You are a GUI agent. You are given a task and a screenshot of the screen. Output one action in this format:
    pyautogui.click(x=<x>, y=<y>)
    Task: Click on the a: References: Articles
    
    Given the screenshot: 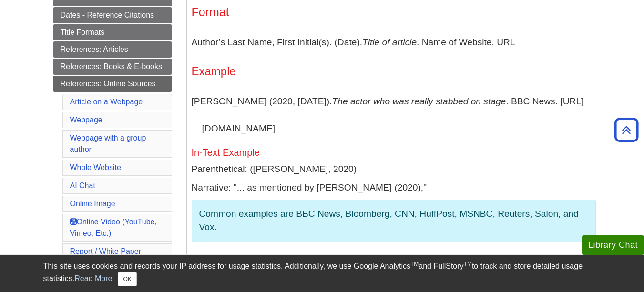 What is the action you would take?
    pyautogui.click(x=112, y=49)
    